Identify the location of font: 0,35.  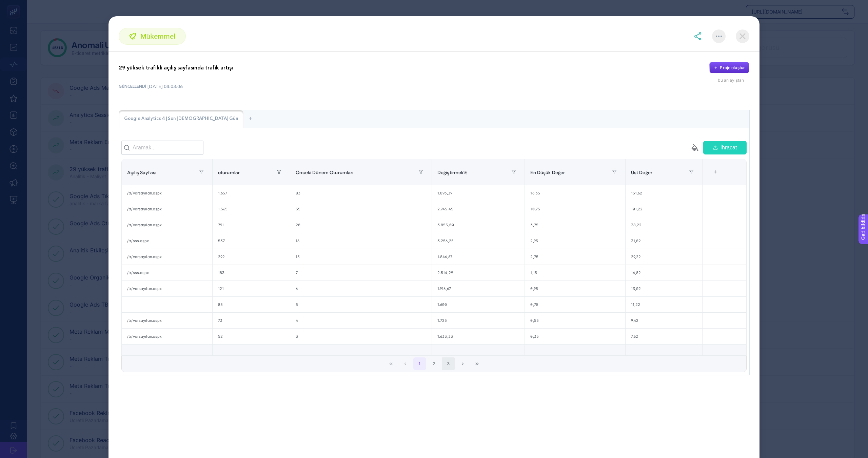
(534, 337).